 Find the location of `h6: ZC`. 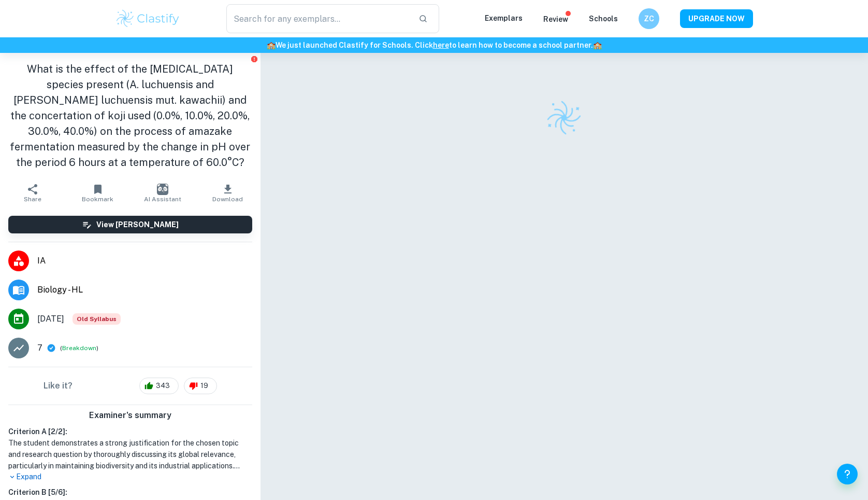

h6: ZC is located at coordinates (649, 18).